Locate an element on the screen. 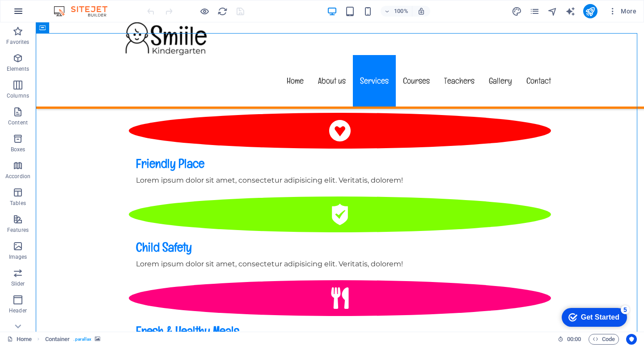 This screenshot has height=346, width=644. i: Reload page is located at coordinates (223, 11).